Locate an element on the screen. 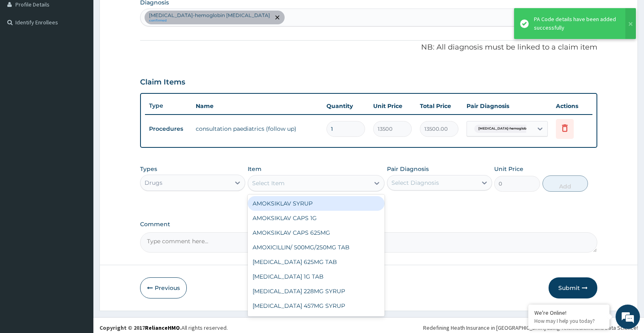 This screenshot has width=644, height=333. textarea: Type your message and hit 'Enter' is located at coordinates (79, 236).